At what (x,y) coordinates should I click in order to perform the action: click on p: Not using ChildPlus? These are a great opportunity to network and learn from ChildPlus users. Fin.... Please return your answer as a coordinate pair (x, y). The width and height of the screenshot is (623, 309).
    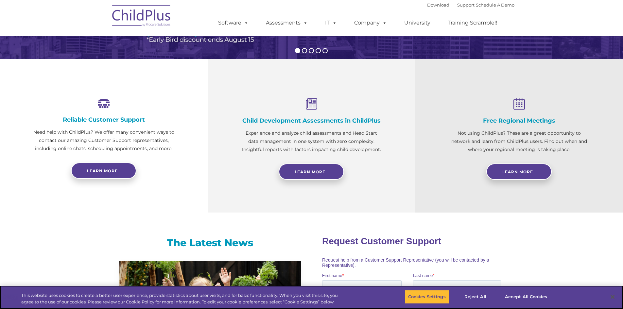
    Looking at the image, I should click on (519, 141).